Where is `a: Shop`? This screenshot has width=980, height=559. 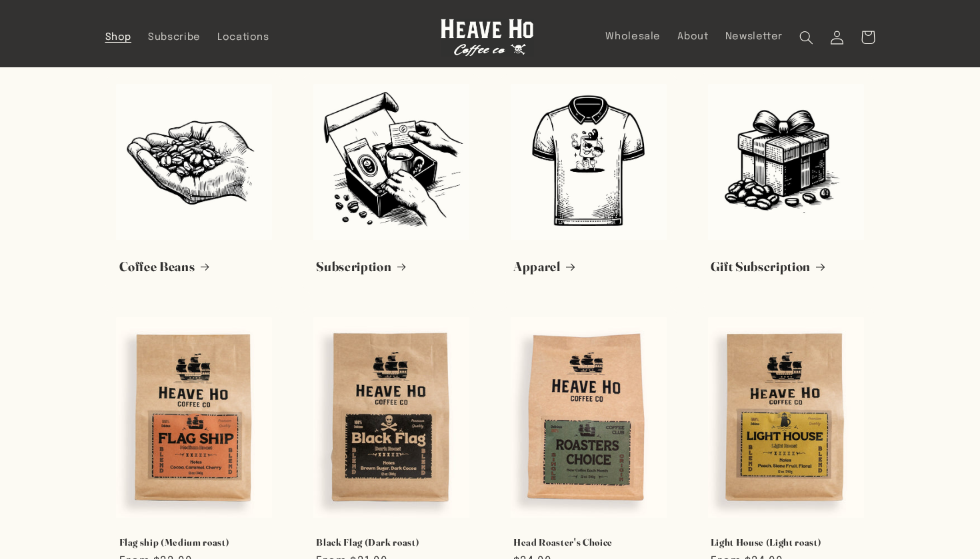 a: Shop is located at coordinates (118, 37).